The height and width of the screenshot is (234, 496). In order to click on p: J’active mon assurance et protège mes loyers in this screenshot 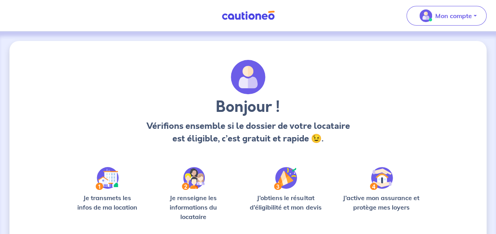, I will do `click(381, 203)`.